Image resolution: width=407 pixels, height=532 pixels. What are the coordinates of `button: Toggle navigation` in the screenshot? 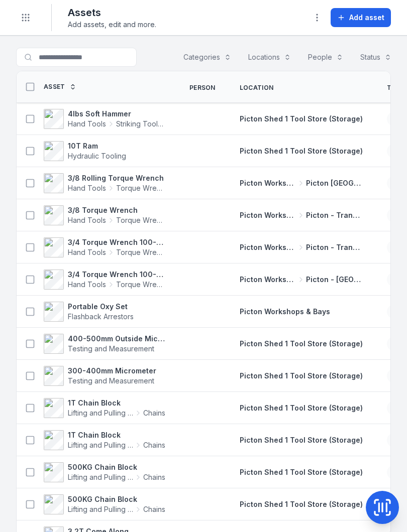 It's located at (26, 17).